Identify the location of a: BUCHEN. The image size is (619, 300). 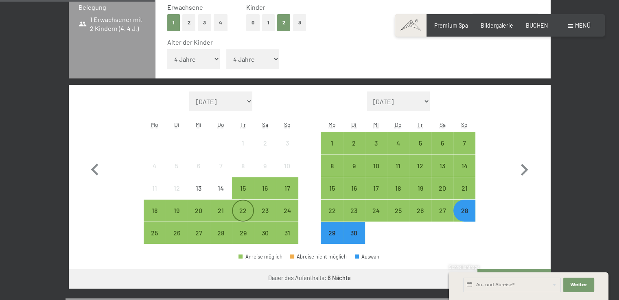
(536, 25).